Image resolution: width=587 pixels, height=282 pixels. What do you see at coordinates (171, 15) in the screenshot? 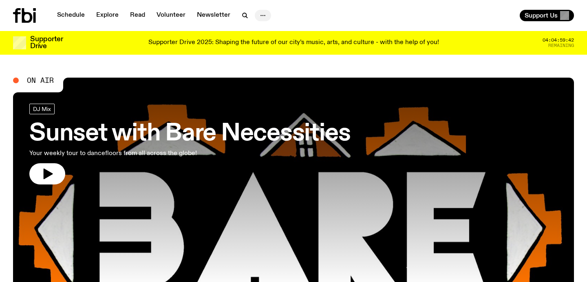
I see `a: Volunteer` at bounding box center [171, 15].